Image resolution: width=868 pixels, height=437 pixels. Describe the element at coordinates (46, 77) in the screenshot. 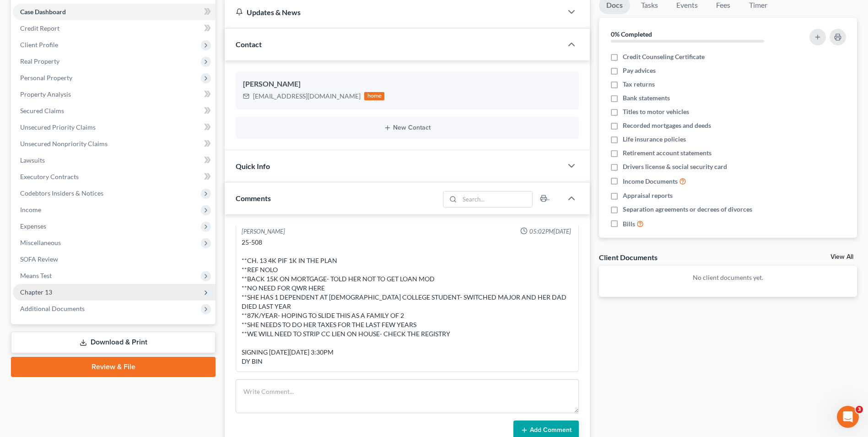

I see `span: Personal Property` at that location.